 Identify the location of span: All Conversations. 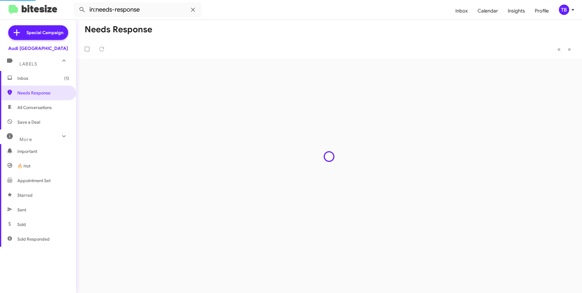
(34, 107).